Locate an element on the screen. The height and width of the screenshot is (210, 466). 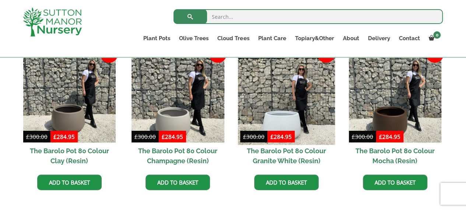
span: 0 is located at coordinates (437, 35).